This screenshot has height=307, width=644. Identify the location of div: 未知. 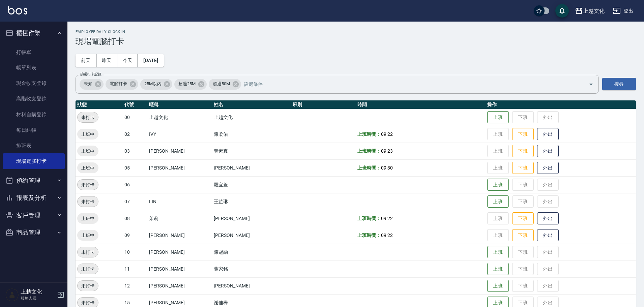
(92, 84).